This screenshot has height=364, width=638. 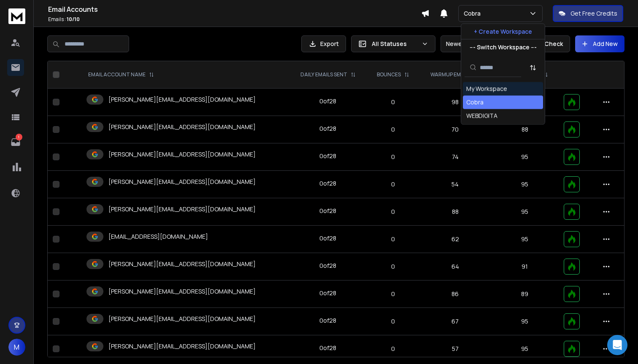 What do you see at coordinates (17, 16) in the screenshot?
I see `img: logo` at bounding box center [17, 16].